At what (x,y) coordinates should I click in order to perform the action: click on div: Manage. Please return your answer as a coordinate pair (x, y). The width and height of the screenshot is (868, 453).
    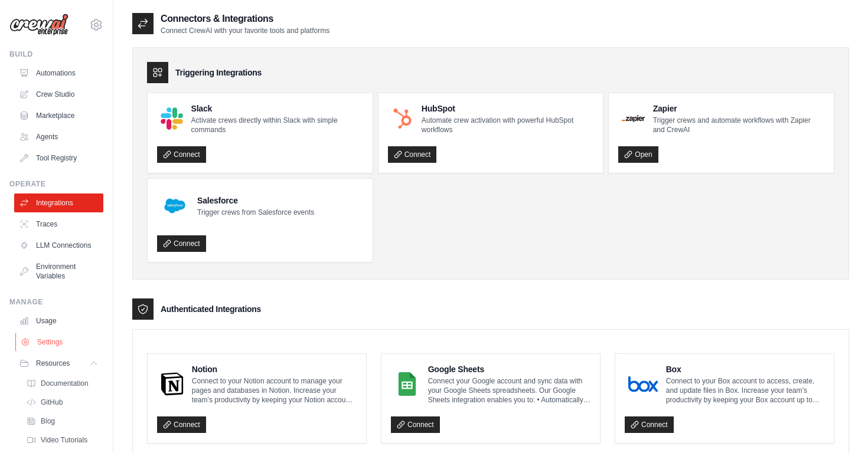
    Looking at the image, I should click on (56, 302).